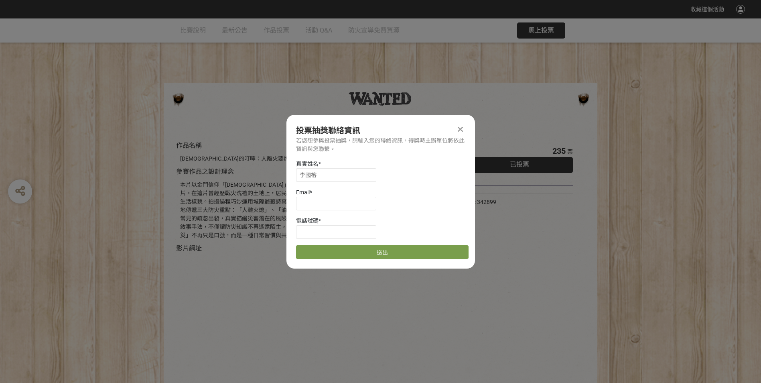 This screenshot has width=761, height=383. I want to click on span: 比賽說明, so click(193, 30).